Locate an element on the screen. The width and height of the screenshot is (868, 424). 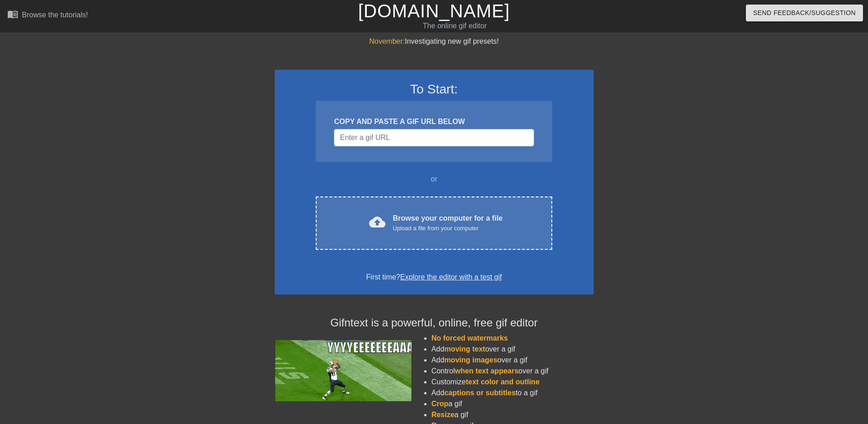
div: COPY AND PASTE A GIF URL BELOW is located at coordinates (434, 122).